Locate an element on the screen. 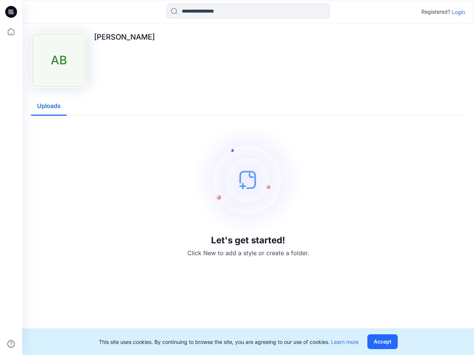  p: Login is located at coordinates (458, 12).